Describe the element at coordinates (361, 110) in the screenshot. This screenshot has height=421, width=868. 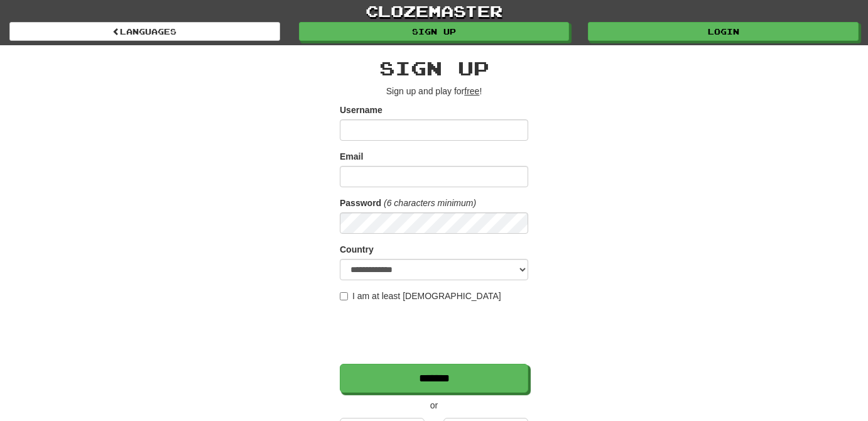
I see `label: Username` at that location.